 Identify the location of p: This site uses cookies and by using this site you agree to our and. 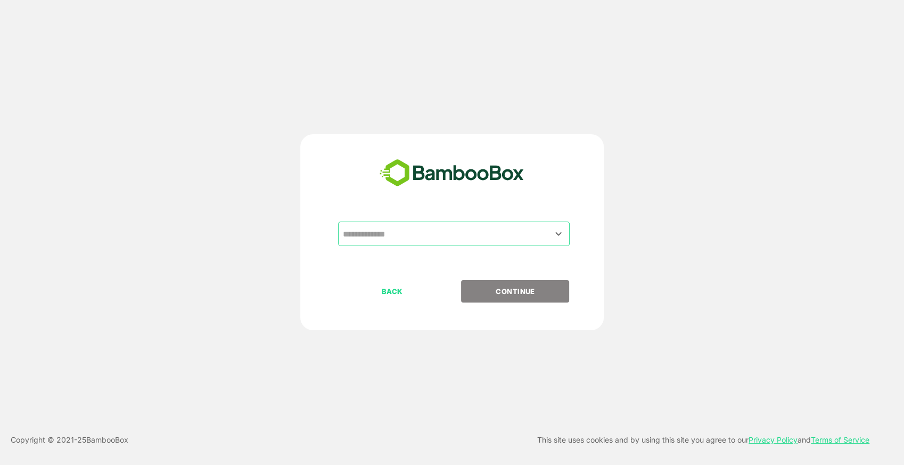
(703, 440).